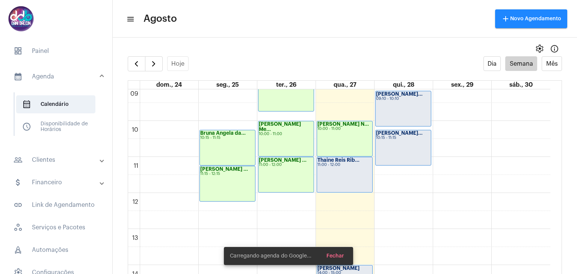 This screenshot has width=577, height=274. I want to click on button: Próximo Semana, so click(154, 64).